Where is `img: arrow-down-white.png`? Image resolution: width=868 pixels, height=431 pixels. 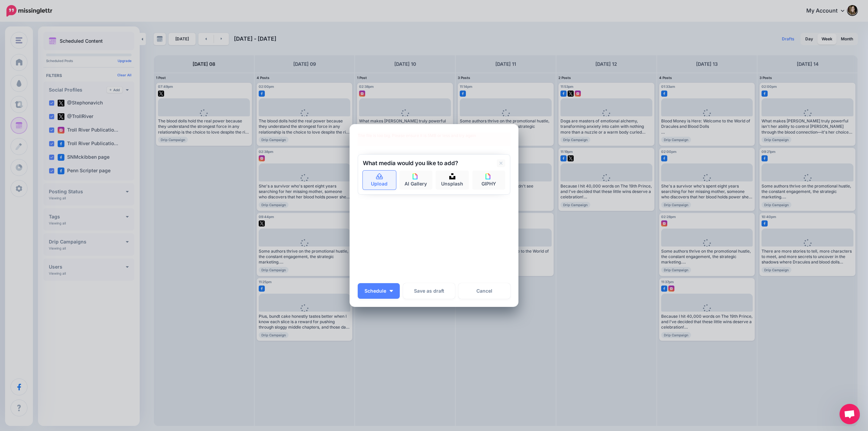 img: arrow-down-white.png is located at coordinates (392, 291).